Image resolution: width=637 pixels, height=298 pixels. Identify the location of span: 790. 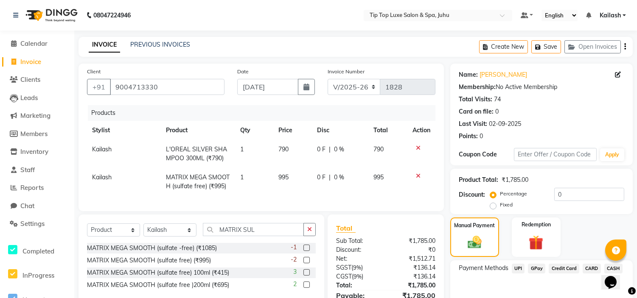
(378, 149).